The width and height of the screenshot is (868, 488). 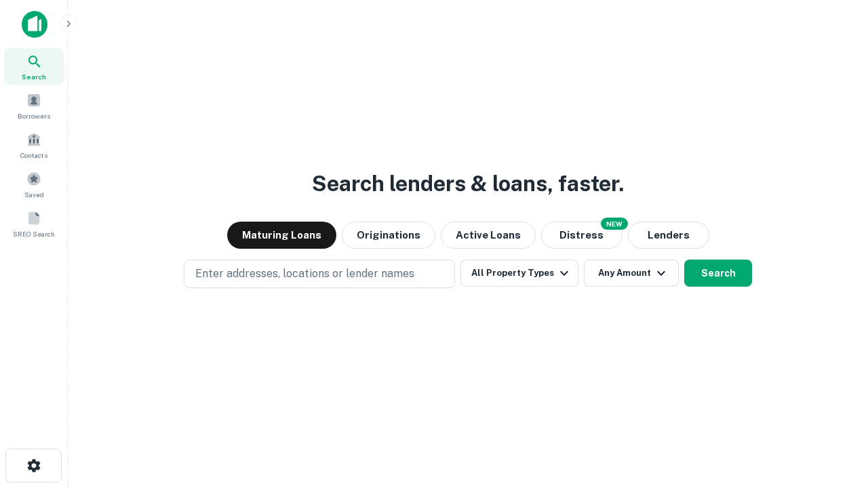 I want to click on button: Originations, so click(x=388, y=235).